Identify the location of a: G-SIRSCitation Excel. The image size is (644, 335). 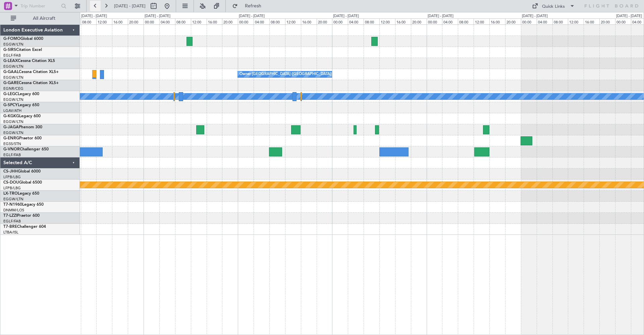
(23, 50).